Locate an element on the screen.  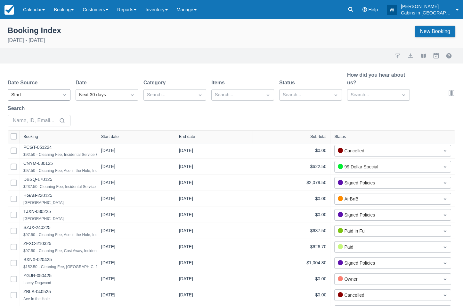
label: Date is located at coordinates (82, 83).